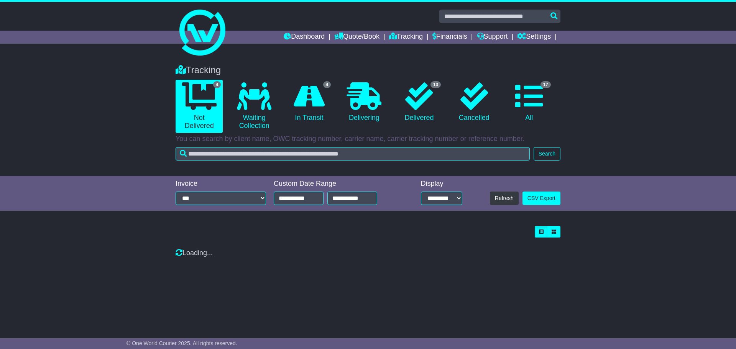  I want to click on a: Financials, so click(450, 37).